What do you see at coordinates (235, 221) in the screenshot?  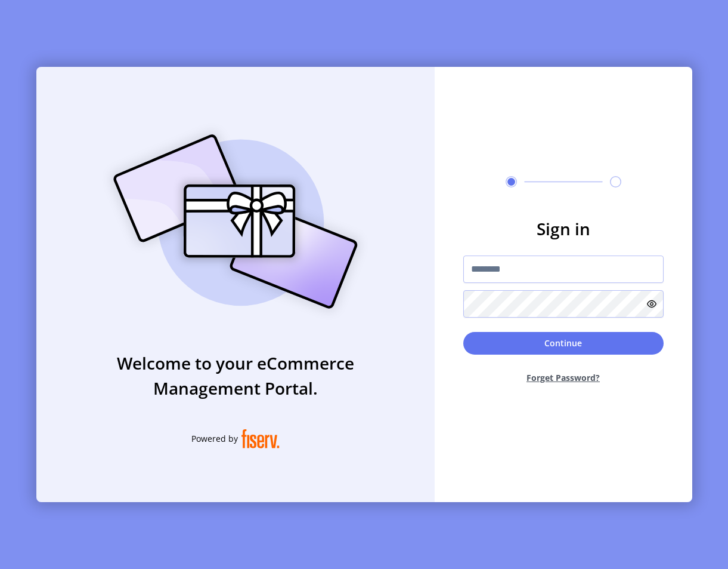 I see `img: card_Illustration.svg` at bounding box center [235, 221].